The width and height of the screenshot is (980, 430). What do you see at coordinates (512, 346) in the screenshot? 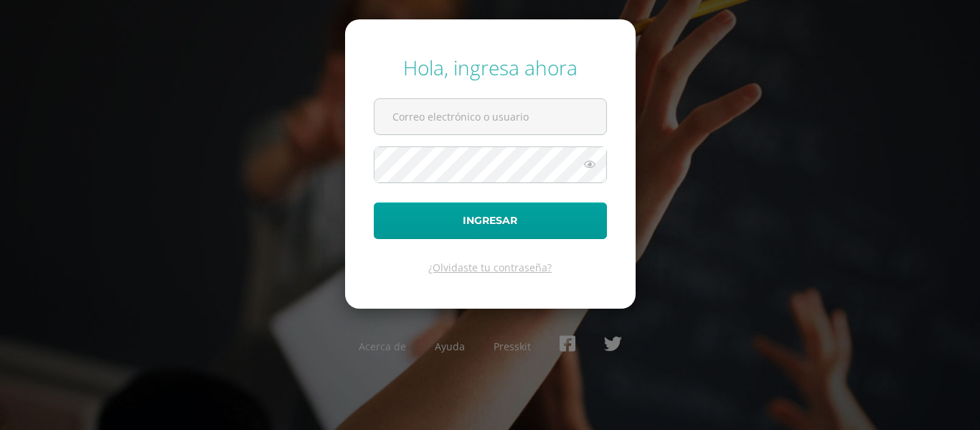
I see `a: Presskit` at bounding box center [512, 346].